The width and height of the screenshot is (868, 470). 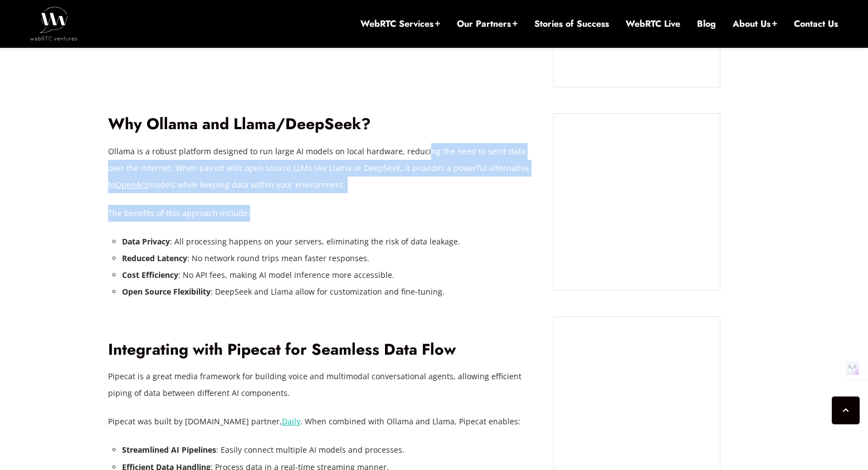 I want to click on a: Blog, so click(x=707, y=24).